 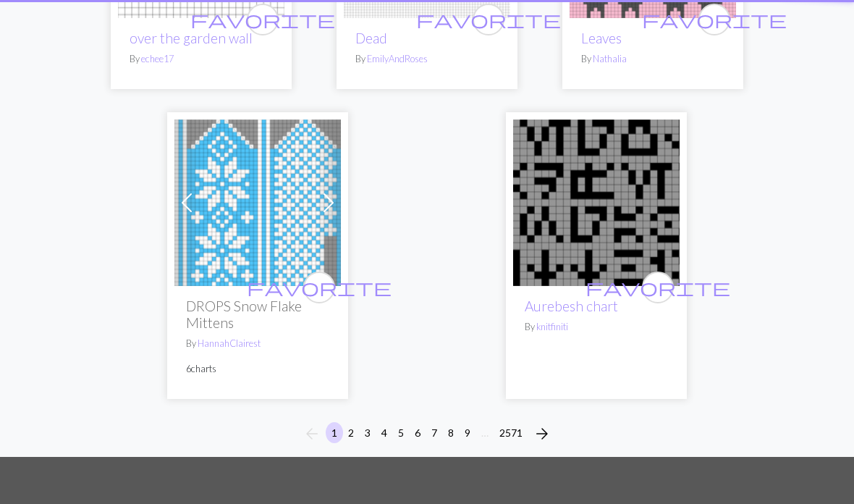 I want to click on button: 3, so click(x=368, y=432).